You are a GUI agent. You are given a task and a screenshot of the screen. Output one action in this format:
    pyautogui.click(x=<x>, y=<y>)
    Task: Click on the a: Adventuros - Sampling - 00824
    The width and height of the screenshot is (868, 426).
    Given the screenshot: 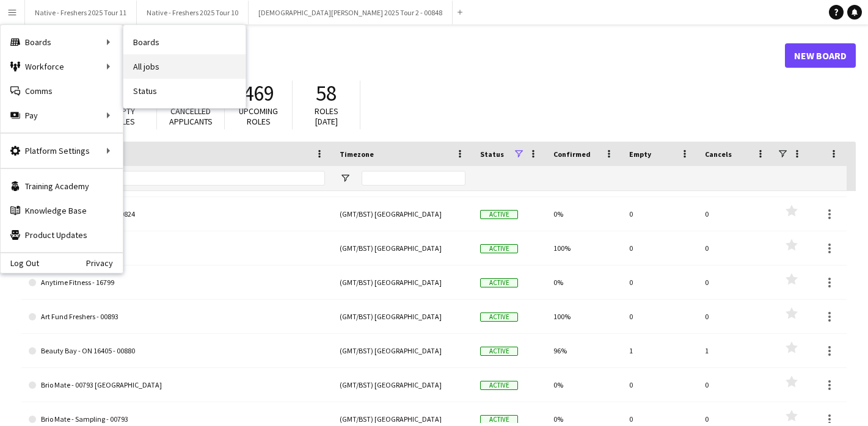 What is the action you would take?
    pyautogui.click(x=177, y=215)
    